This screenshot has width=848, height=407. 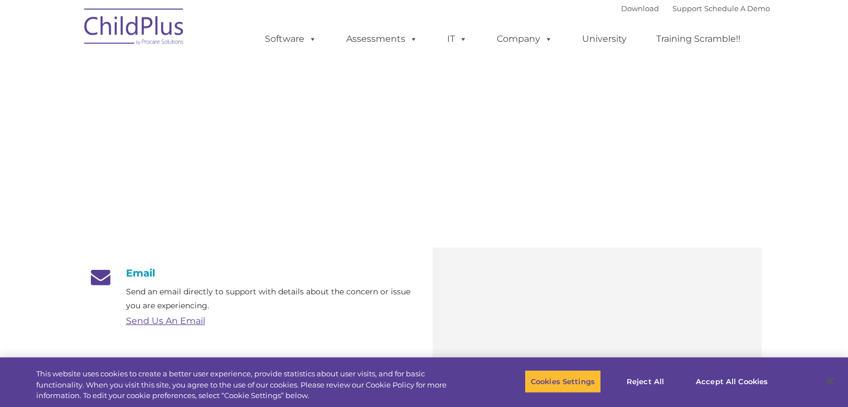 I want to click on h4: Email, so click(x=251, y=273).